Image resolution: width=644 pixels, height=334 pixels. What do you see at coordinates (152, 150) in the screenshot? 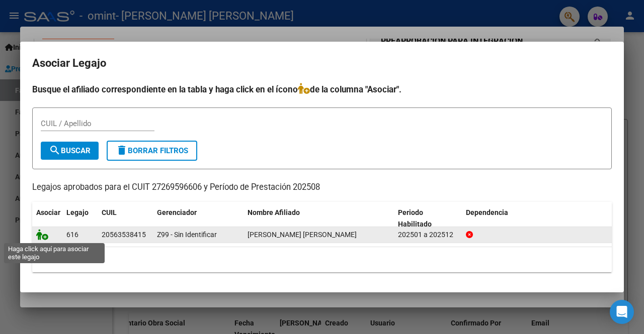
I see `button: Borrar Filtros` at bounding box center [152, 150].